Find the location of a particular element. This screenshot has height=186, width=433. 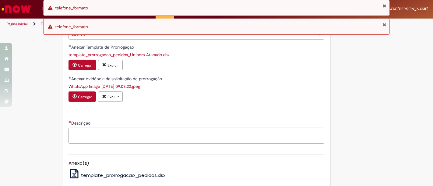

a: Download de WhatsApp Image 2025-08-29 at 09.03.22.jpeg is located at coordinates (104, 86).